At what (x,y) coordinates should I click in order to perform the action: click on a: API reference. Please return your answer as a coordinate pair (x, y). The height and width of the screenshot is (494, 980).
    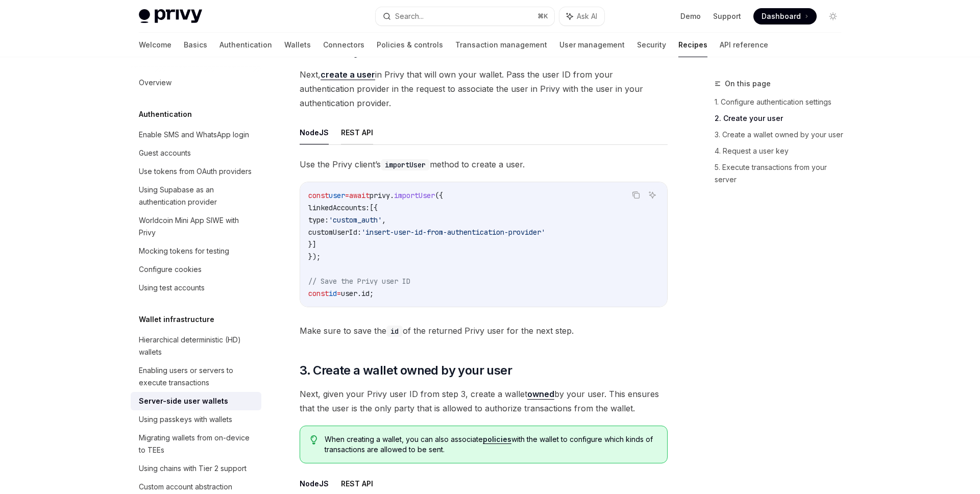
    Looking at the image, I should click on (743, 45).